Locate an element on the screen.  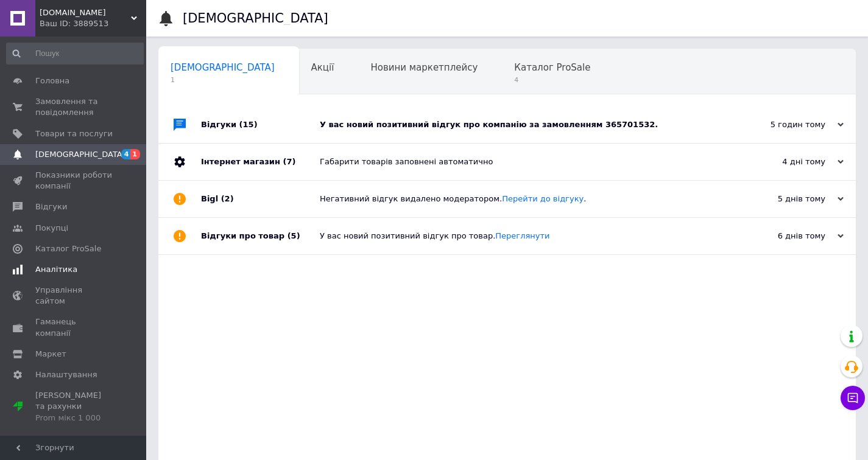
span: Акції is located at coordinates (323, 68).